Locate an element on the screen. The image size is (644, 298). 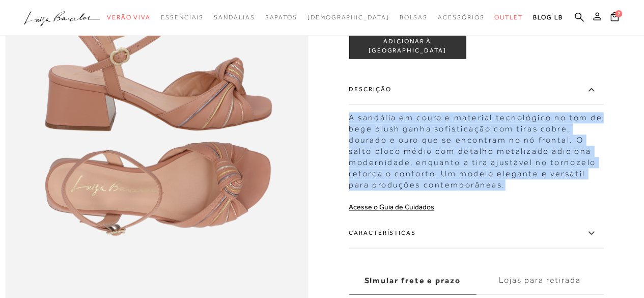
label: Características is located at coordinates (476, 233).